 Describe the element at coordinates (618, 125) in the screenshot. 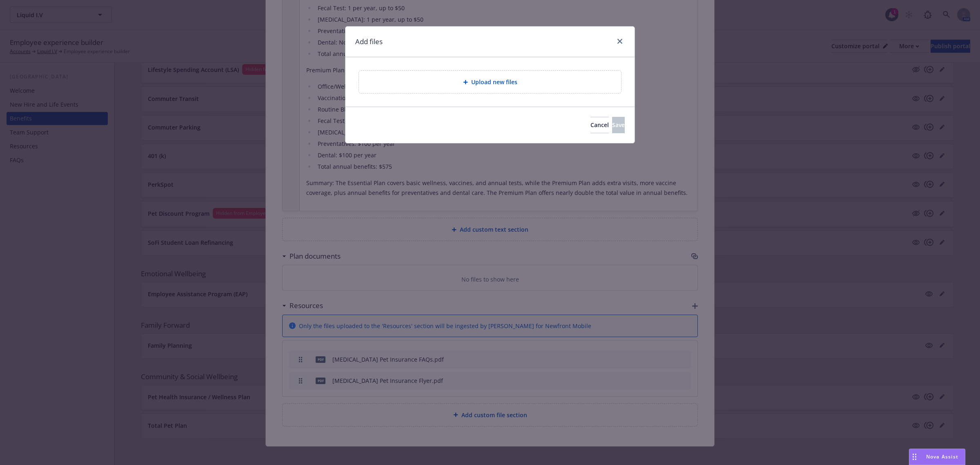

I see `button: Save` at that location.